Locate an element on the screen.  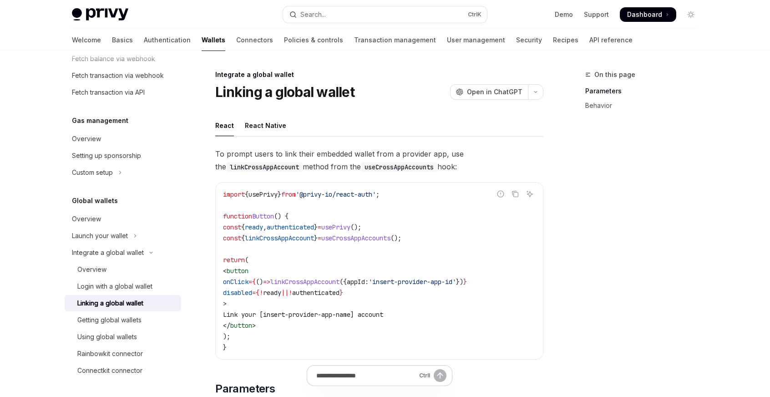
a: Using global wallets is located at coordinates (123, 337).